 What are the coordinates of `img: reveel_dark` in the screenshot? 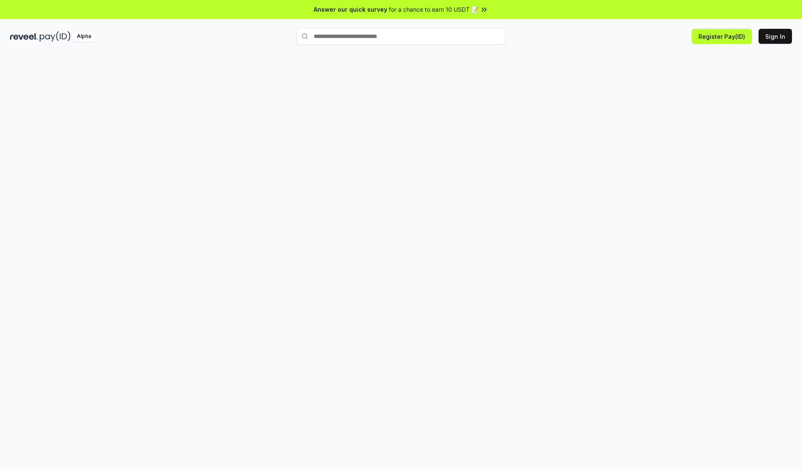 It's located at (24, 36).